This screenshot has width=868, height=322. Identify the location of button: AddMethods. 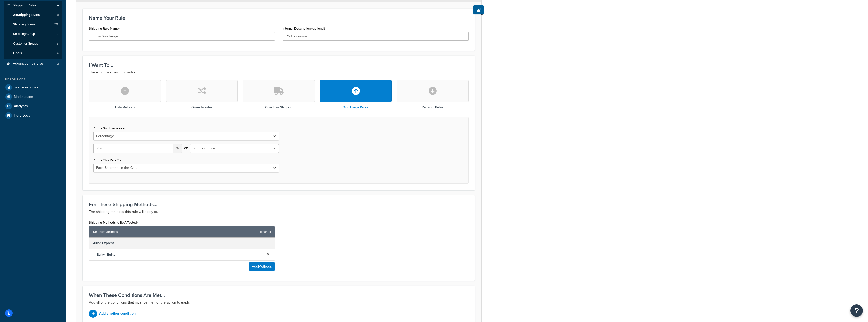
(262, 267).